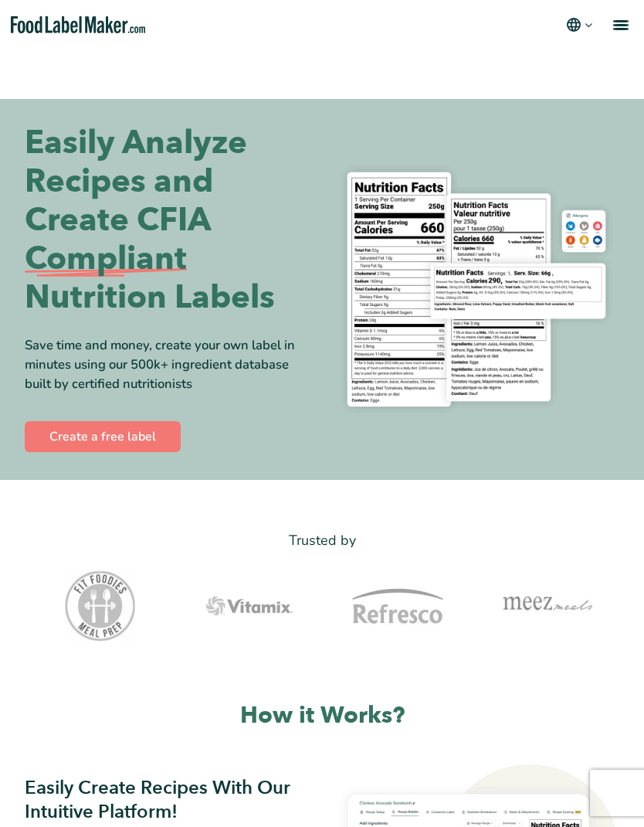 This screenshot has width=644, height=827. What do you see at coordinates (106, 259) in the screenshot?
I see `span: Compliant` at bounding box center [106, 259].